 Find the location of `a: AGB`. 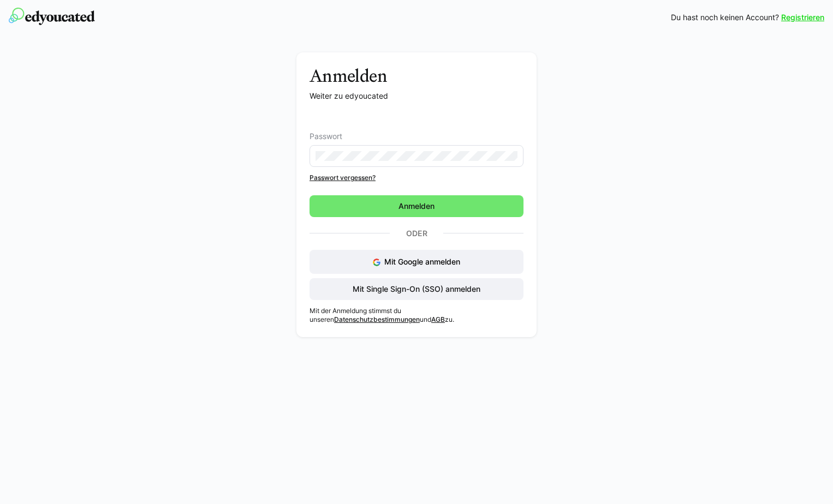

a: AGB is located at coordinates (438, 320).